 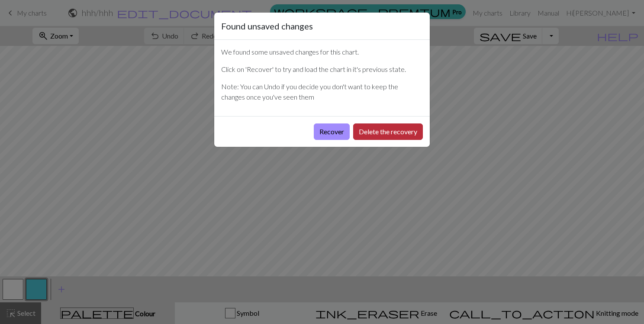 I want to click on button: Delete the recovery, so click(x=388, y=132).